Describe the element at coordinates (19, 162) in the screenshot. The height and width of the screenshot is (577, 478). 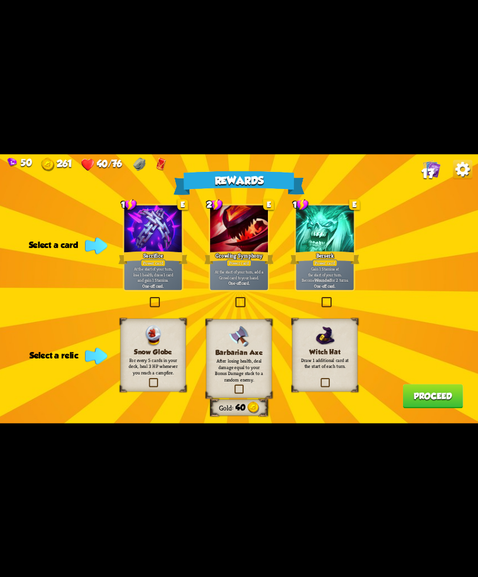
I see `div: Gems` at that location.